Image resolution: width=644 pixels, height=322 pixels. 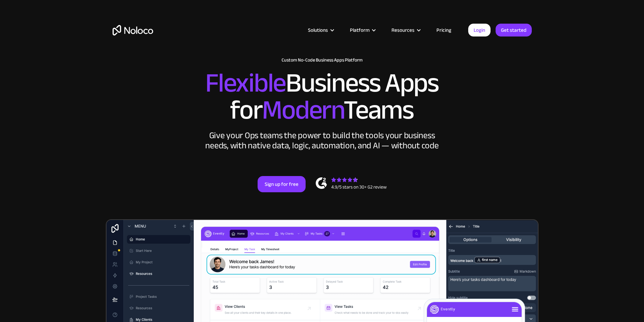 I want to click on a: Get started, so click(x=514, y=30).